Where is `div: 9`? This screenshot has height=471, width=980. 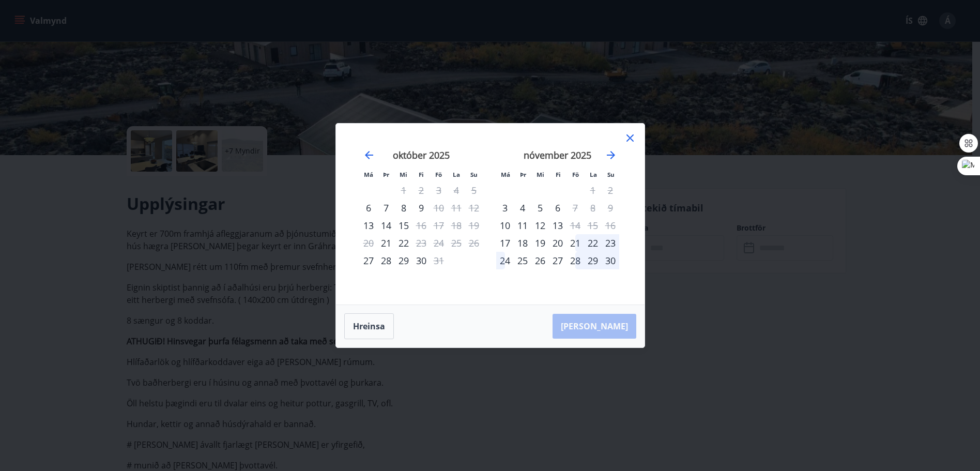 div: 9 is located at coordinates (422, 208).